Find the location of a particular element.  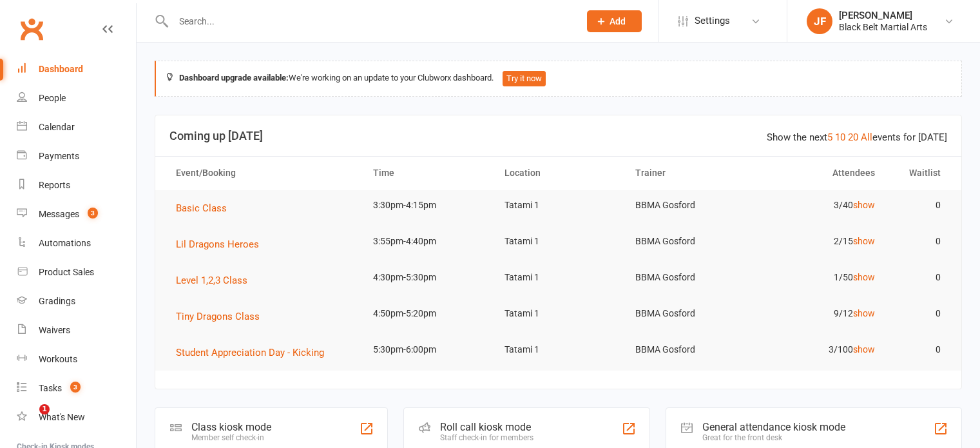

a: Payments is located at coordinates (76, 156).